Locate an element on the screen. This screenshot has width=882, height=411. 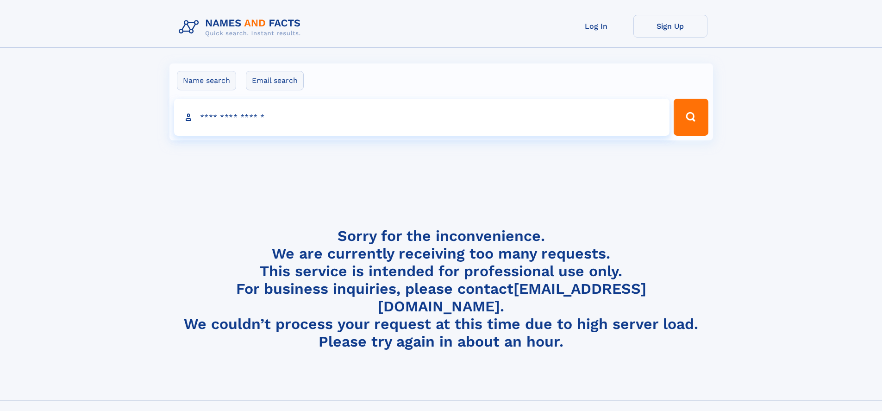
button: Search Button is located at coordinates (691, 117).